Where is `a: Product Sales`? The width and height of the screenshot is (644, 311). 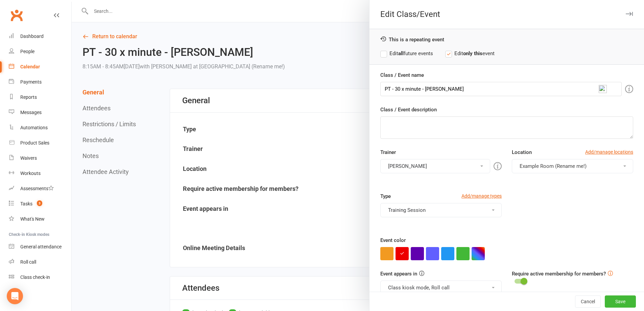 a: Product Sales is located at coordinates (40, 143).